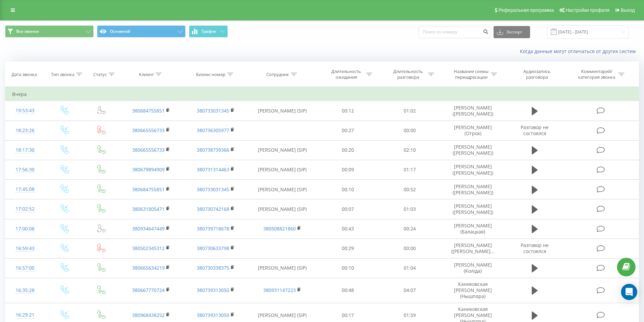  What do you see at coordinates (348, 130) in the screenshot?
I see `td: 00:27` at bounding box center [348, 130].